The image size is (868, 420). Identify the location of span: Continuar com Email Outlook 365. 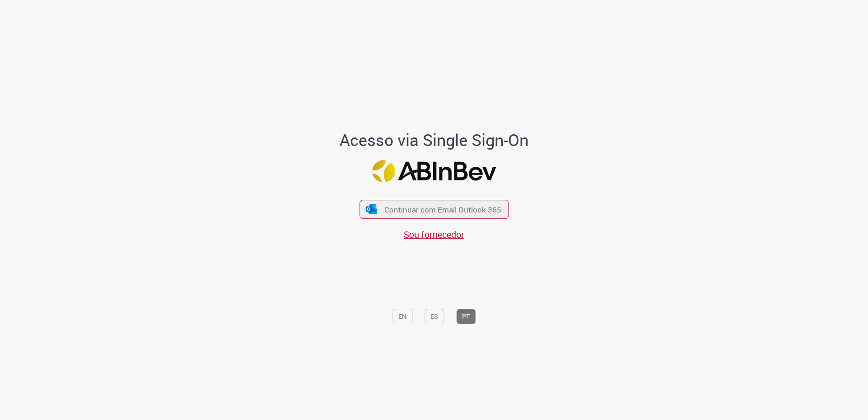
(443, 210).